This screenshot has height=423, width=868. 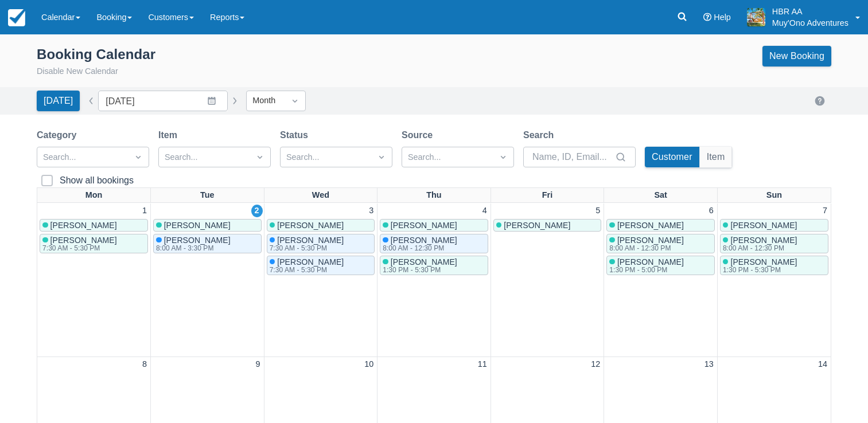 What do you see at coordinates (709, 364) in the screenshot?
I see `a: 13` at bounding box center [709, 364].